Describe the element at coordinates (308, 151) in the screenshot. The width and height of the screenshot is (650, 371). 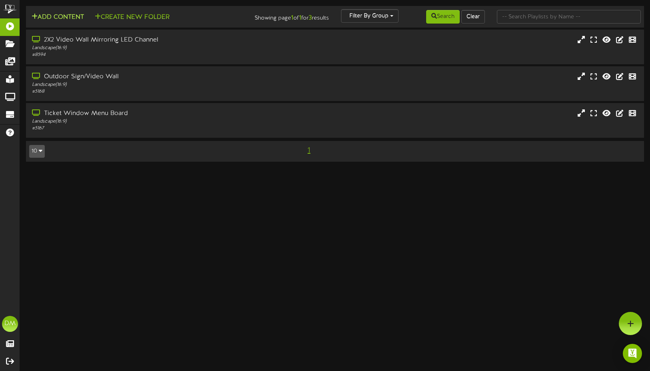
I see `span: 1` at that location.